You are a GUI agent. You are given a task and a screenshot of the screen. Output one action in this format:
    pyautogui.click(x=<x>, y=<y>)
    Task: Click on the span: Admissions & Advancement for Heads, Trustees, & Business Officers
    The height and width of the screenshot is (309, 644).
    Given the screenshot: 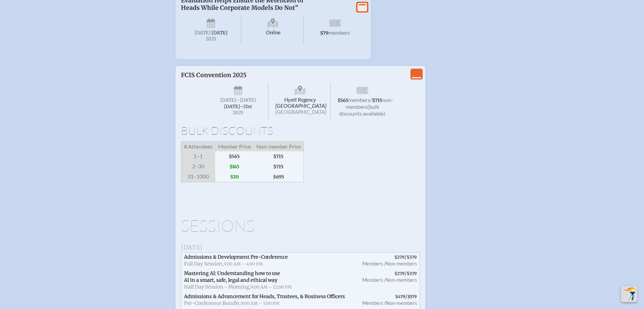 What is the action you would take?
    pyautogui.click(x=265, y=296)
    